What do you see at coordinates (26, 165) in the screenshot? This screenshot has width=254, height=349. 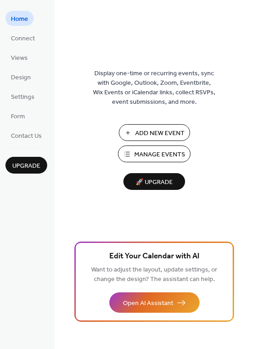 I see `button: Upgrade` at bounding box center [26, 165].